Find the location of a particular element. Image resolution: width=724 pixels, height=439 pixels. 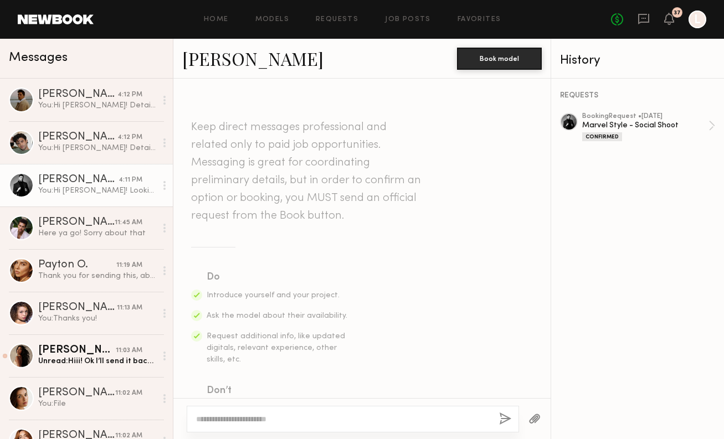

a: L is located at coordinates (697, 19).